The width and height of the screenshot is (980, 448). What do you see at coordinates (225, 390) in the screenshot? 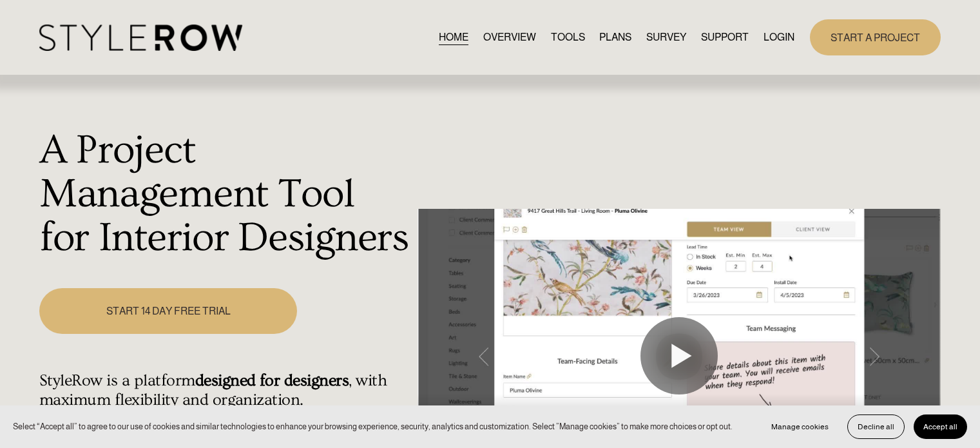
I see `h4: StyleRow is a platform , with maximum flexibility and organization.` at bounding box center [225, 390].